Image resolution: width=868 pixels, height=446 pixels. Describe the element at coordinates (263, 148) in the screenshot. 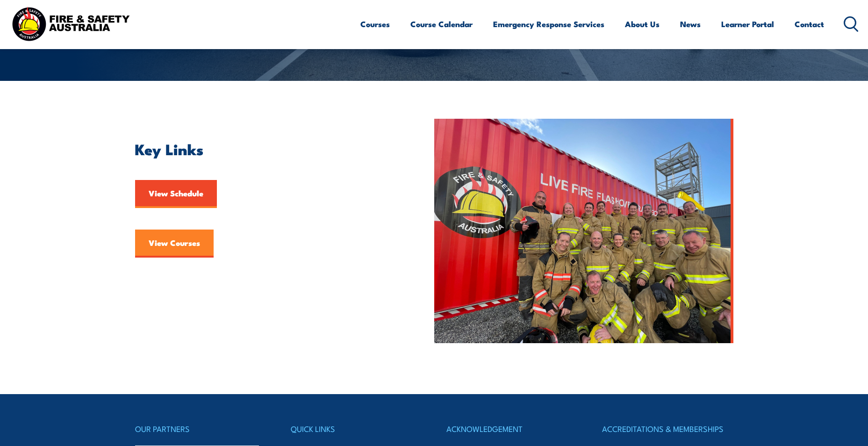

I see `h2: Key Links` at that location.